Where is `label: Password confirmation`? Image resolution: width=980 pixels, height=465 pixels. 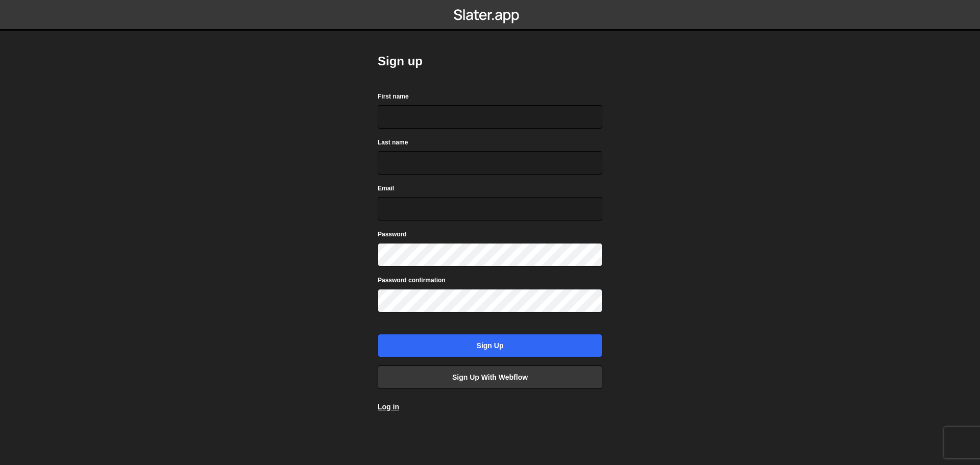 label: Password confirmation is located at coordinates (411, 280).